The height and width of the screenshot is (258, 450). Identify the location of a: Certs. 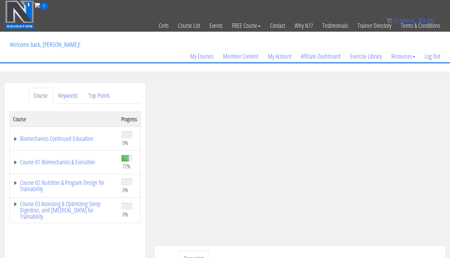
(163, 26).